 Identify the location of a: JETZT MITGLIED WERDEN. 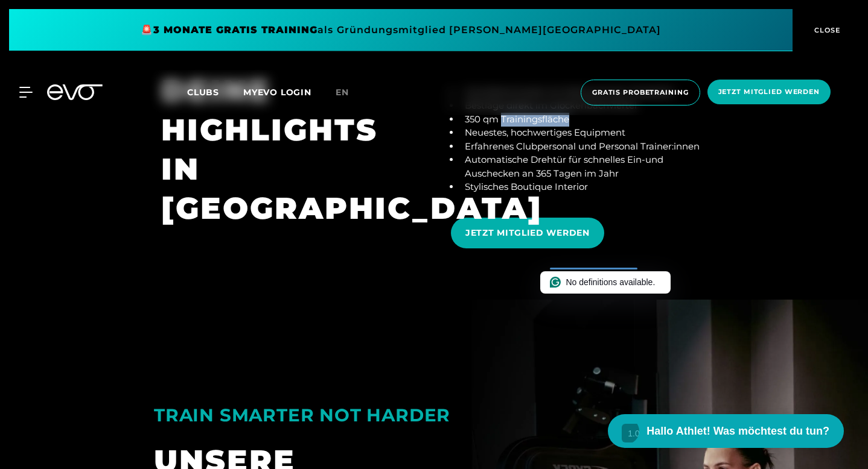
(530, 233).